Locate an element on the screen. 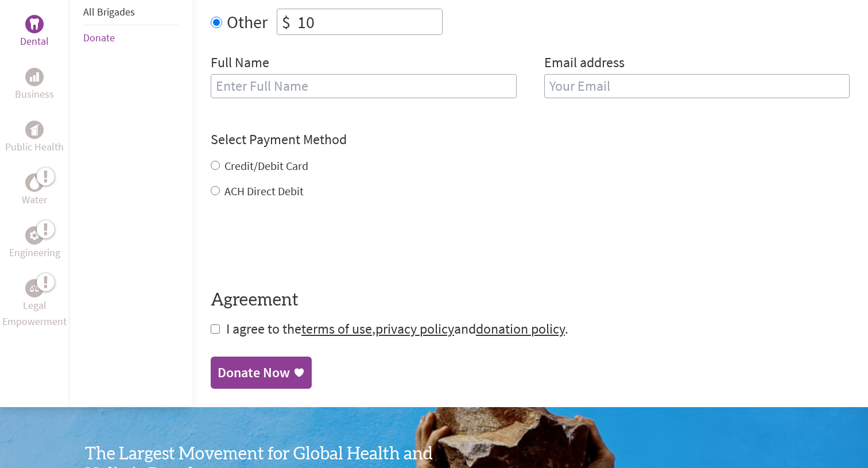  label: ACH Direct Debit is located at coordinates (264, 191).